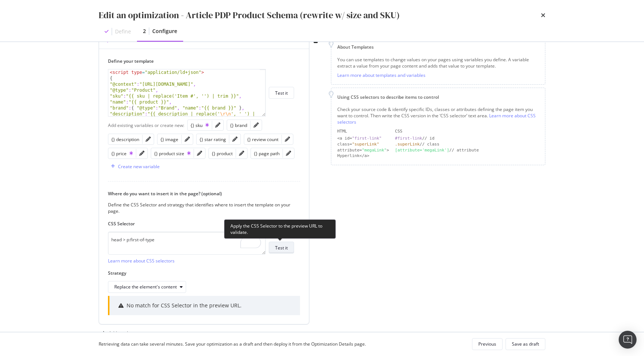 This screenshot has height=356, width=644. What do you see at coordinates (200, 125) in the screenshot?
I see `button: {} sku` at bounding box center [200, 125].